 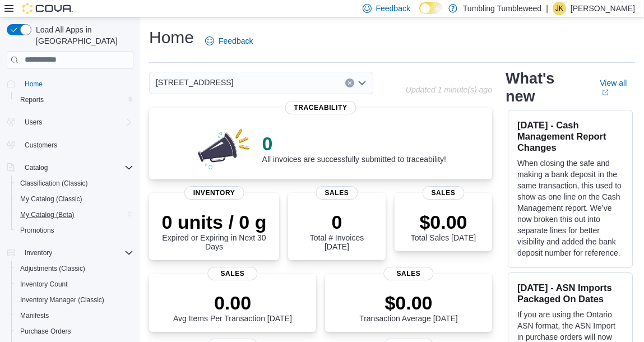 What do you see at coordinates (70, 145) in the screenshot?
I see `button: Customers` at bounding box center [70, 145].